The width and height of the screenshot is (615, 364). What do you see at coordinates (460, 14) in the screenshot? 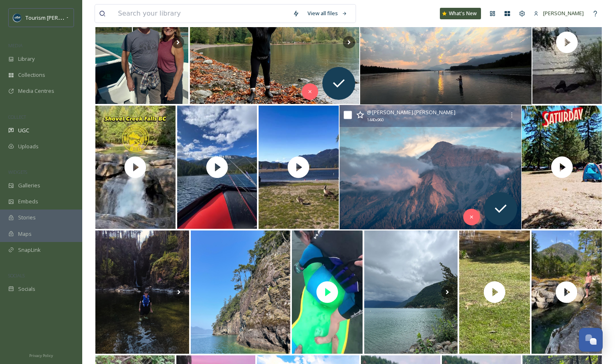
I see `a: What's New` at bounding box center [460, 14].